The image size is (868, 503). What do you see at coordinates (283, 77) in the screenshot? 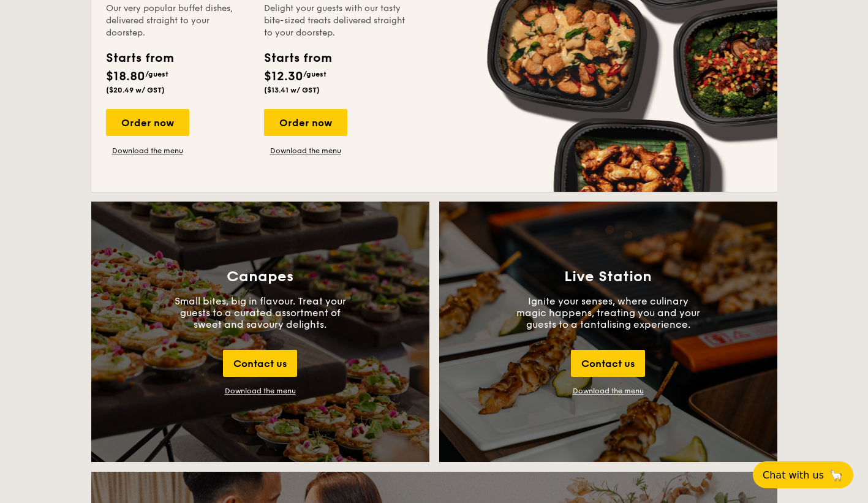
I see `span: $12.30` at bounding box center [283, 77].